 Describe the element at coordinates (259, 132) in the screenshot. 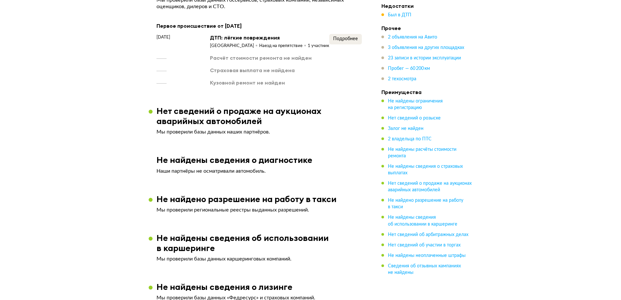

I see `p: Мы проверили базы данных наших партнёров.` at that location.